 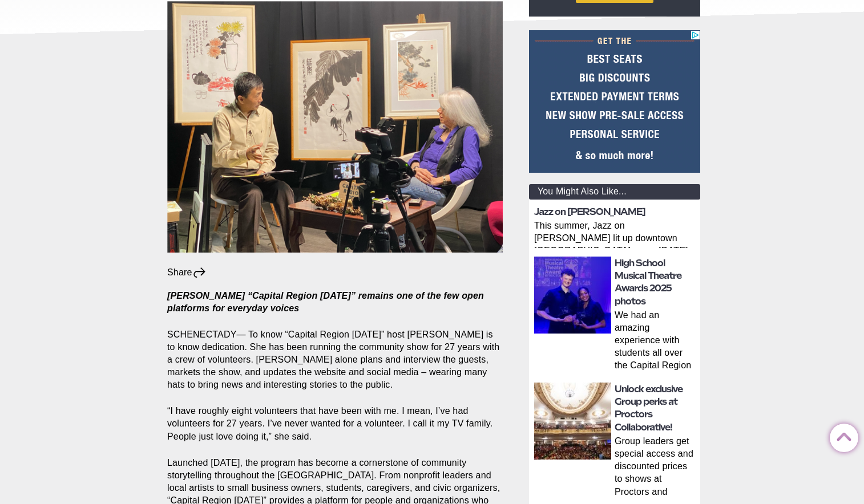 What do you see at coordinates (572, 295) in the screenshot?
I see `img: thumbnail: High School Musical Theatre Awards 2025 photos` at bounding box center [572, 295].